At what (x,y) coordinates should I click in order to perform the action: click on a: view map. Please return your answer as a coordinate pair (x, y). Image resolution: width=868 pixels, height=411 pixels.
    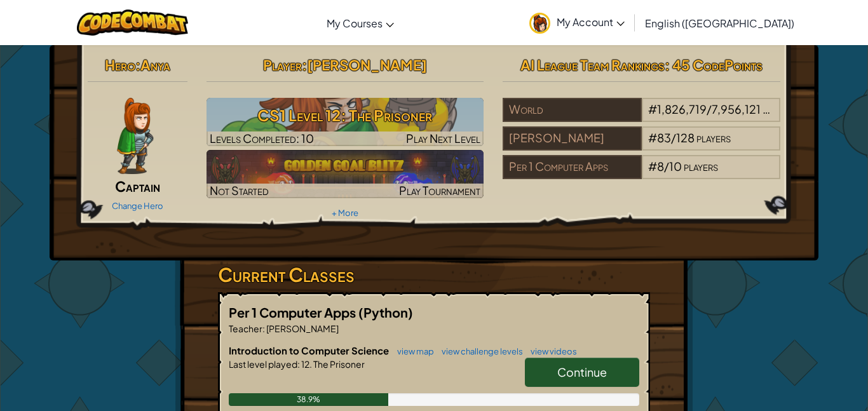
    Looking at the image, I should click on (413, 351).